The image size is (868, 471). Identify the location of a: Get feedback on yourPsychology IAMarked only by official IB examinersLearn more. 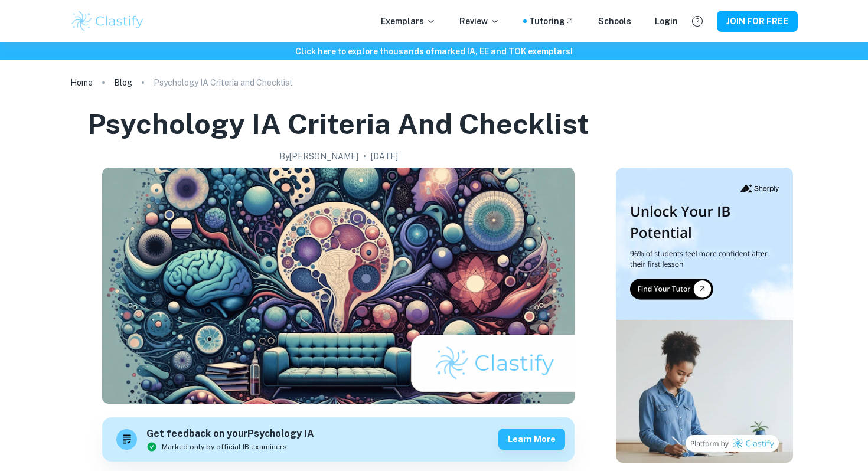
(338, 439).